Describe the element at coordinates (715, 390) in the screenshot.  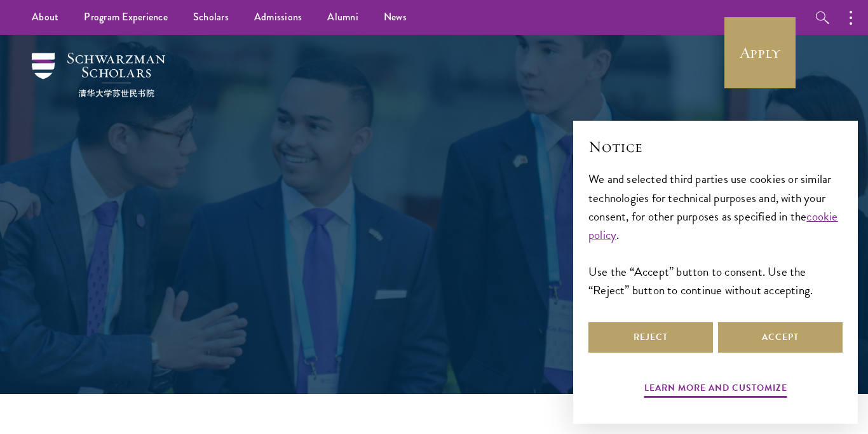
I see `button: Learn more and customize` at that location.